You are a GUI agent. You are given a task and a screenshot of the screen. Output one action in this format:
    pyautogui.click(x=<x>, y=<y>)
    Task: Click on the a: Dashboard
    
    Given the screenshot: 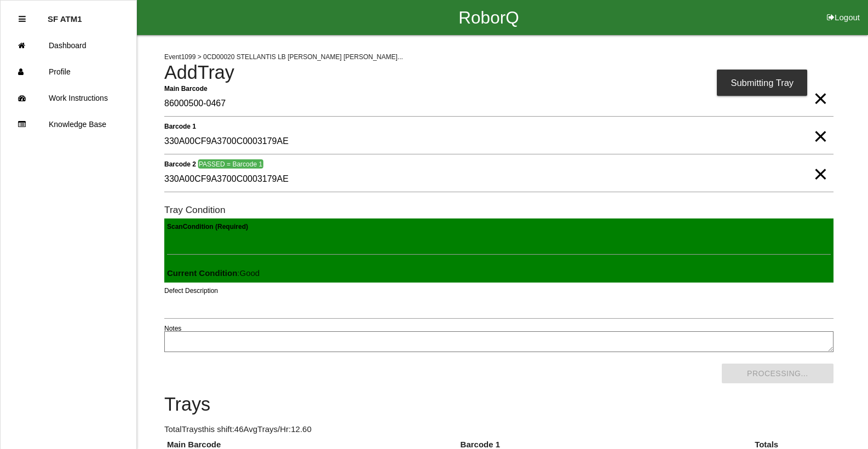 What is the action you would take?
    pyautogui.click(x=69, y=45)
    